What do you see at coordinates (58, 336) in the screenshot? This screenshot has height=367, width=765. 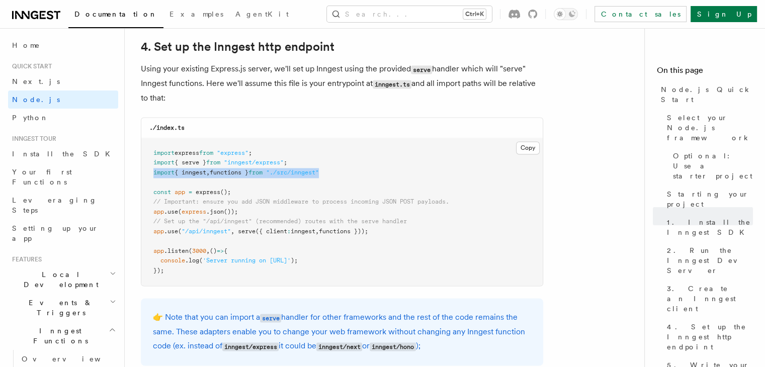 I see `span: Inngest Functions` at bounding box center [58, 336].